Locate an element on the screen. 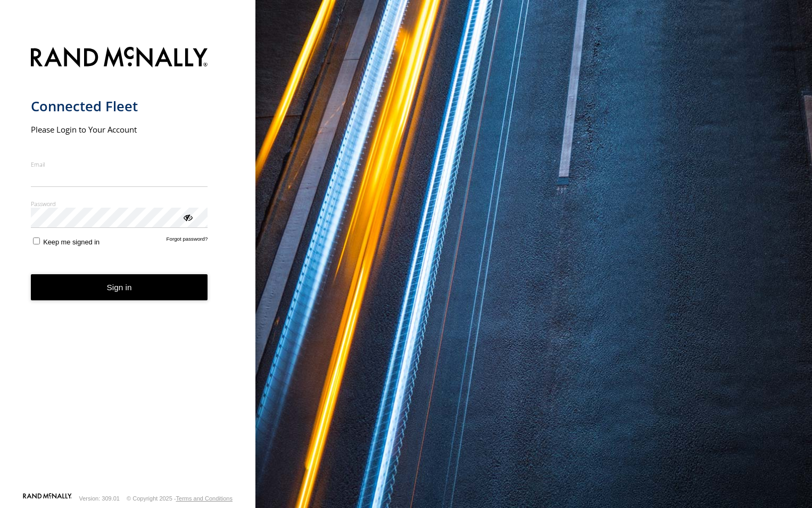 Image resolution: width=812 pixels, height=508 pixels. a: Forgot password? is located at coordinates (188, 241).